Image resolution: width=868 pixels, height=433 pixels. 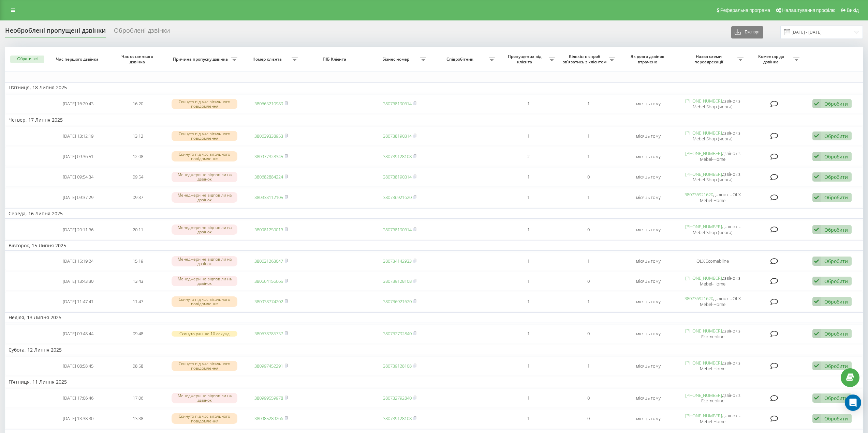 I want to click on td: 12:08, so click(x=138, y=156).